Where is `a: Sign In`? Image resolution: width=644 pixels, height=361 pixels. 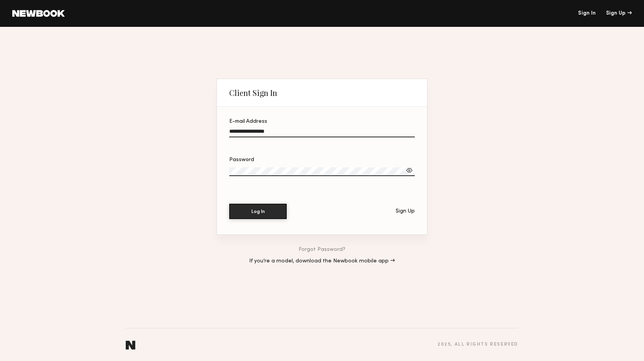
a: Sign In is located at coordinates (587, 13).